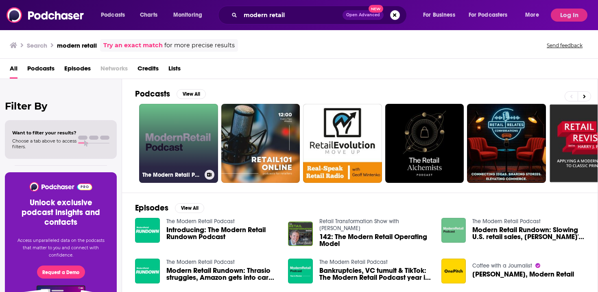 This screenshot has height=292, width=598. What do you see at coordinates (148, 15) in the screenshot?
I see `span: Charts` at bounding box center [148, 15].